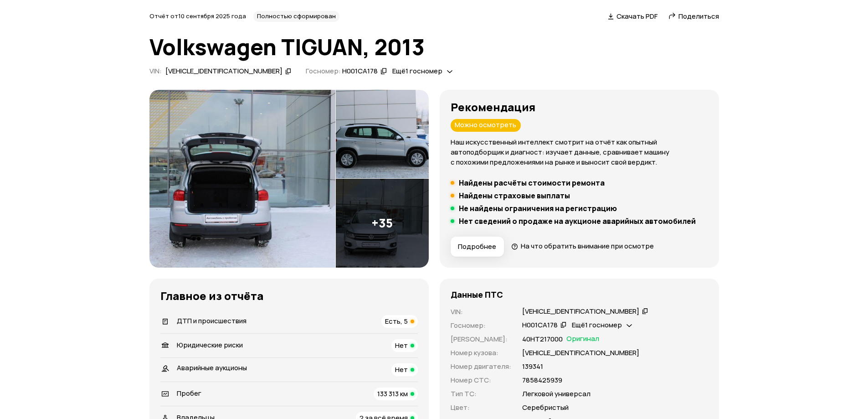 Image resolution: width=868 pixels, height=419 pixels. What do you see at coordinates (632, 16) in the screenshot?
I see `a: Скачать PDF` at bounding box center [632, 16].